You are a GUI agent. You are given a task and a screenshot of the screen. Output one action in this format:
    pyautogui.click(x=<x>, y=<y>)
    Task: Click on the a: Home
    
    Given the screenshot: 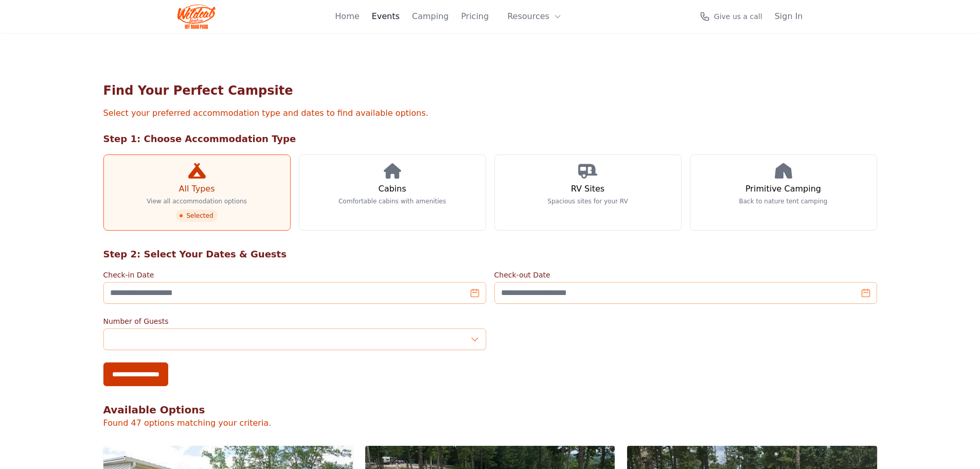 What is the action you would take?
    pyautogui.click(x=347, y=16)
    